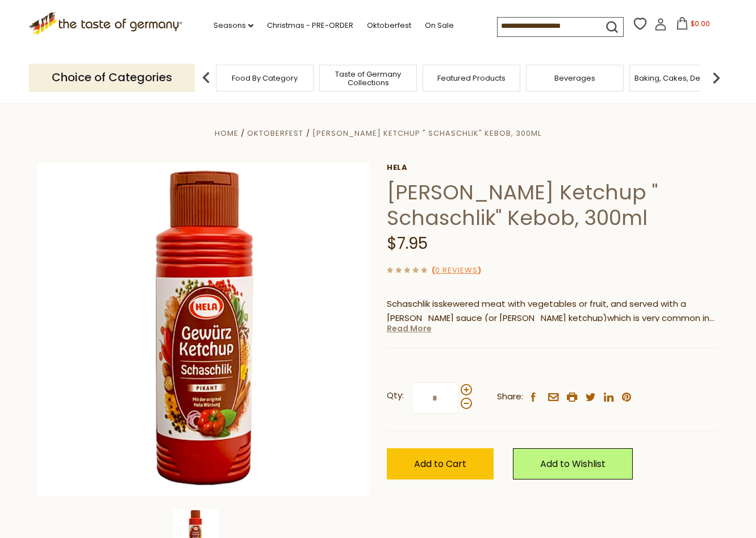 This screenshot has height=538, width=756. Describe the element at coordinates (678, 78) in the screenshot. I see `span: Baking, Cakes, Desserts` at that location.